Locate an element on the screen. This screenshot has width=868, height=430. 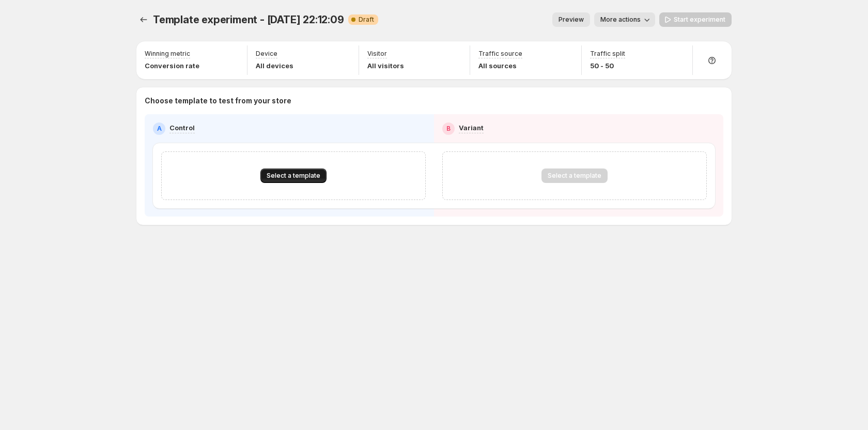
button: Preview is located at coordinates (571, 20).